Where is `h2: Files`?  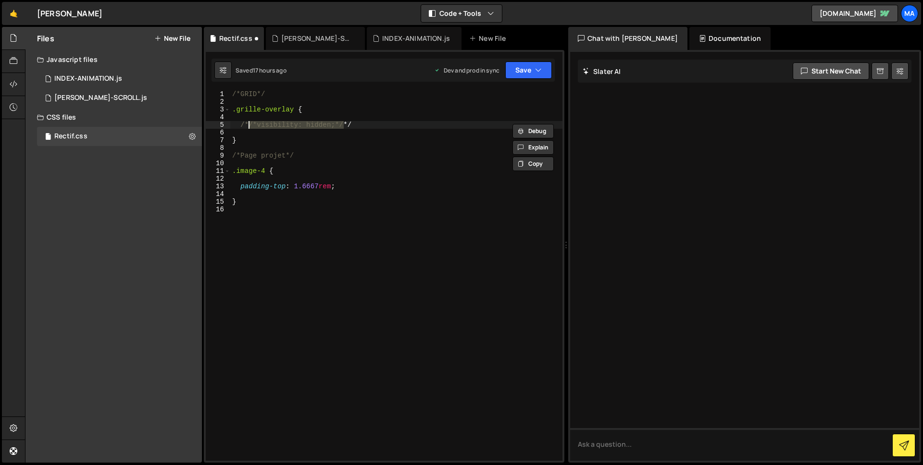 h2: Files is located at coordinates (46, 38).